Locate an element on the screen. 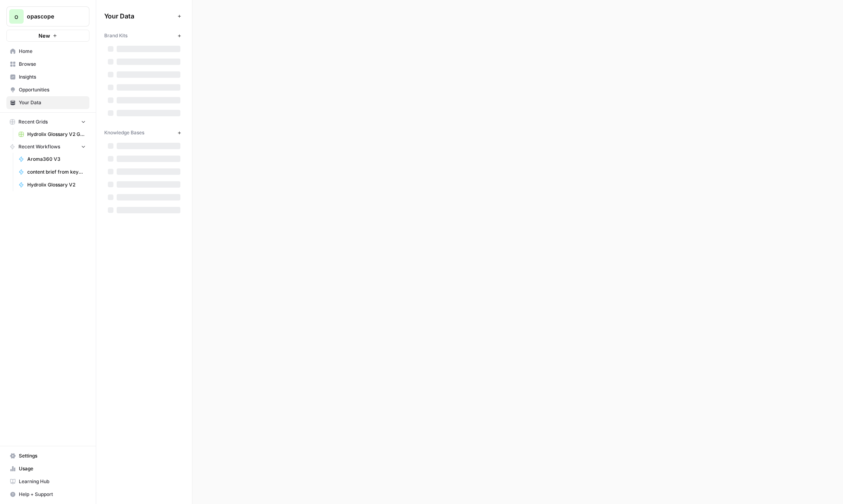 This screenshot has width=843, height=504. span: Aroma360 V3 is located at coordinates (57, 159).